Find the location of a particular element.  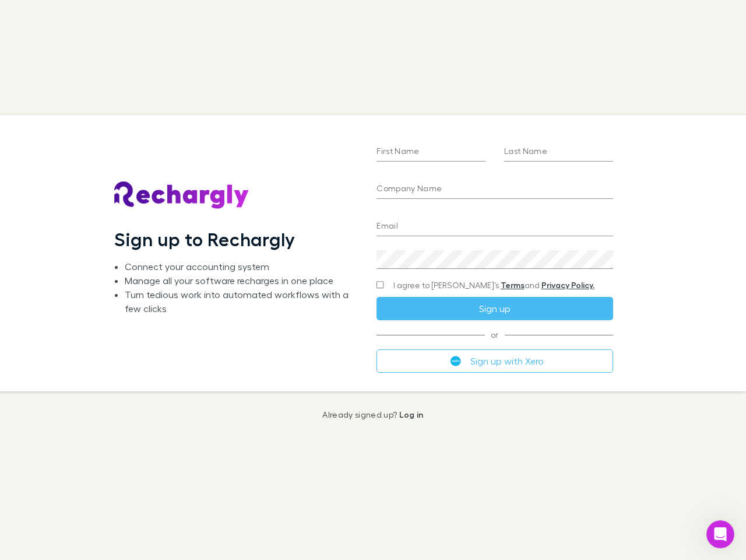

a: Privacy Policy. is located at coordinates (568, 285).